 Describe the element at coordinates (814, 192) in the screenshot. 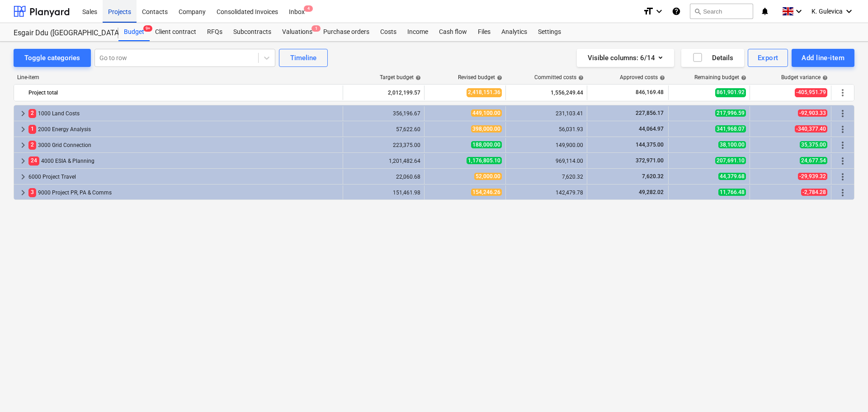

I see `span: -2,784.28` at that location.